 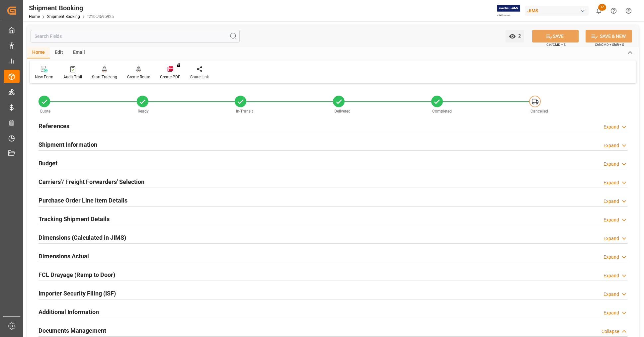 I want to click on span: Ctrl/CMD + Shift + S, so click(x=610, y=44).